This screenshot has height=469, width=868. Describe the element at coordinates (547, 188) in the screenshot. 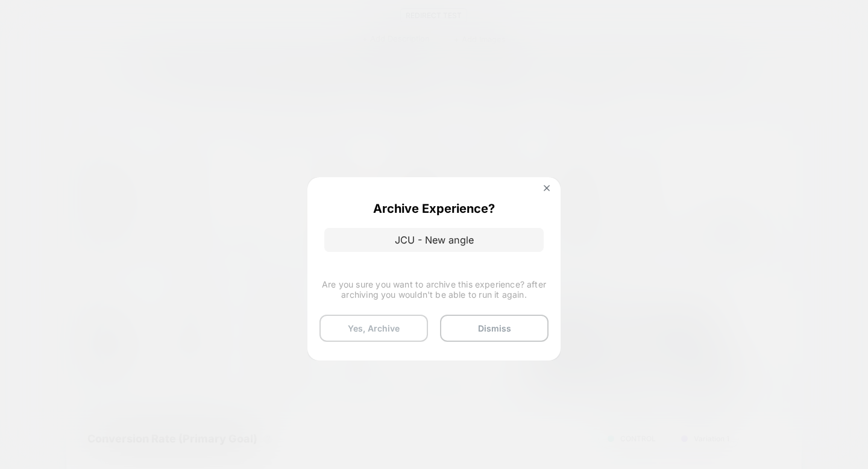

I see `img: close` at that location.